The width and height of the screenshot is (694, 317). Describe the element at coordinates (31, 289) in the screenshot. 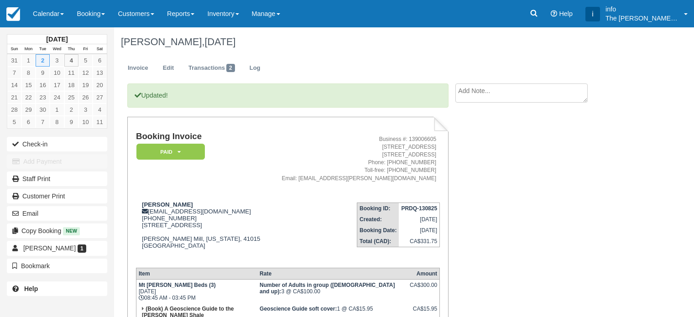

I see `b: Help` at that location.